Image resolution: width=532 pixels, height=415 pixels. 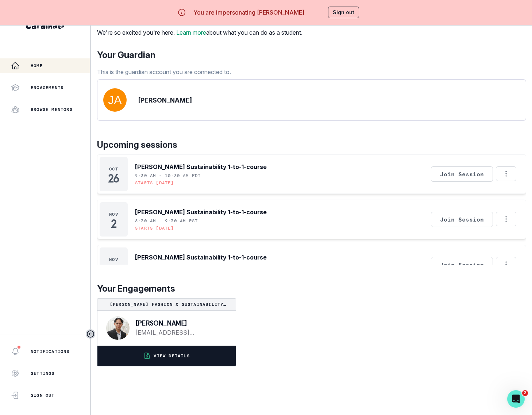 I want to click on button: VIEW DETAILS, so click(x=166, y=356).